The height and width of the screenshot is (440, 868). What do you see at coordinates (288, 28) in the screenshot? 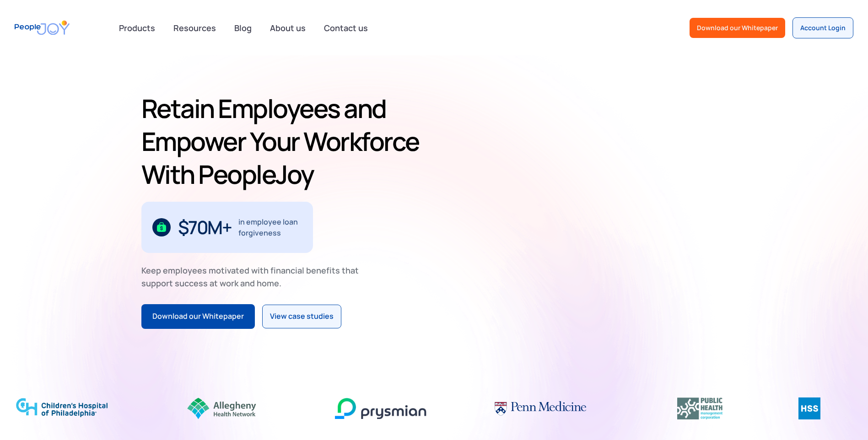
I see `a: About us` at bounding box center [288, 28].